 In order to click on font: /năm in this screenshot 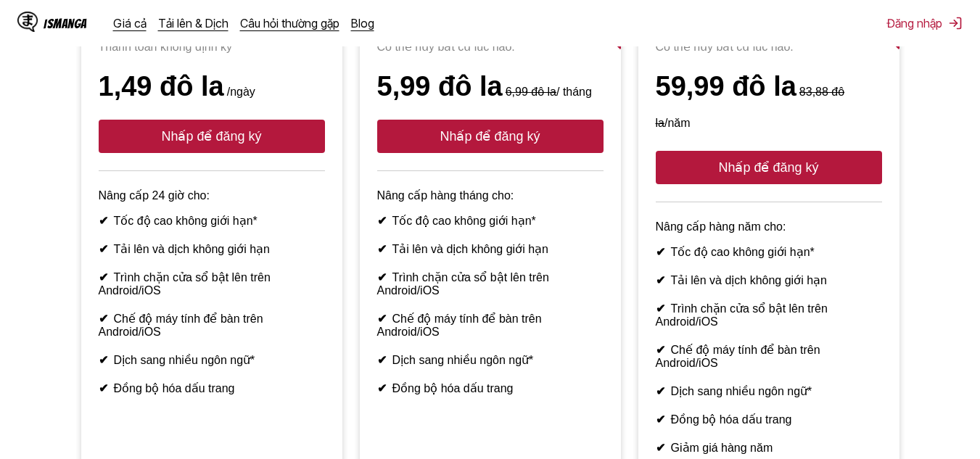, I will do `click(677, 123)`.